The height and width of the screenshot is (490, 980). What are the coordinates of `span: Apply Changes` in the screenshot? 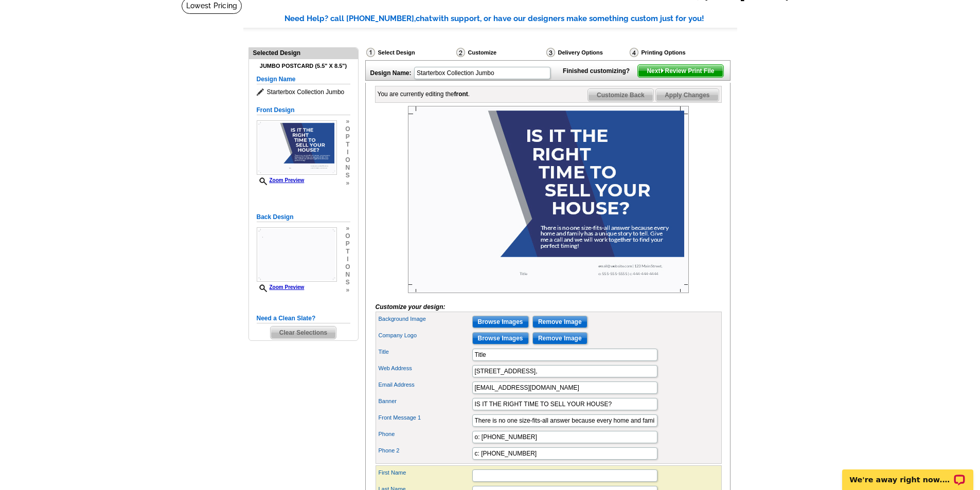 It's located at (687, 95).